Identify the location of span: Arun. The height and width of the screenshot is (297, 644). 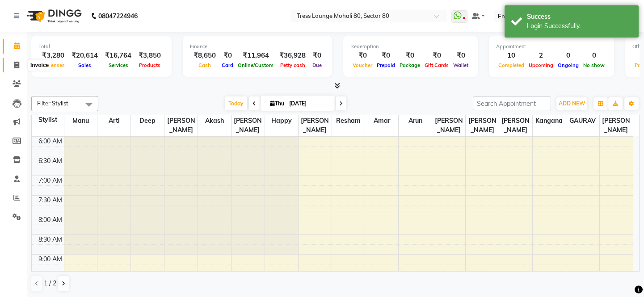
(415, 120).